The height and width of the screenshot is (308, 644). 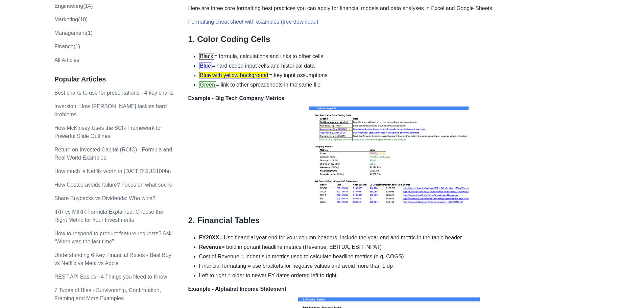 I want to click on li: = hard coded input cells and historical data, so click(x=395, y=66).